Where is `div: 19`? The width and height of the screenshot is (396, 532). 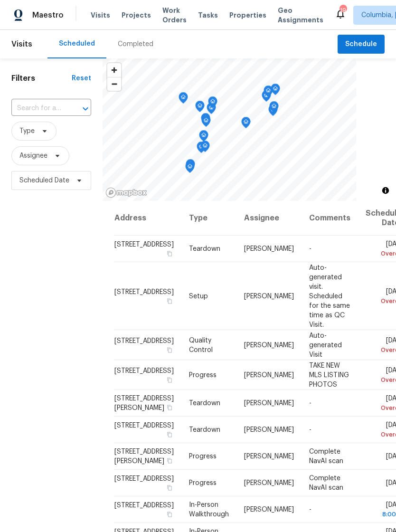 div: 19 is located at coordinates (343, 10).